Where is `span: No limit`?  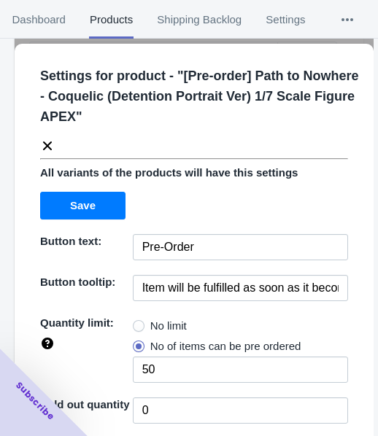
span: No limit is located at coordinates (168, 326).